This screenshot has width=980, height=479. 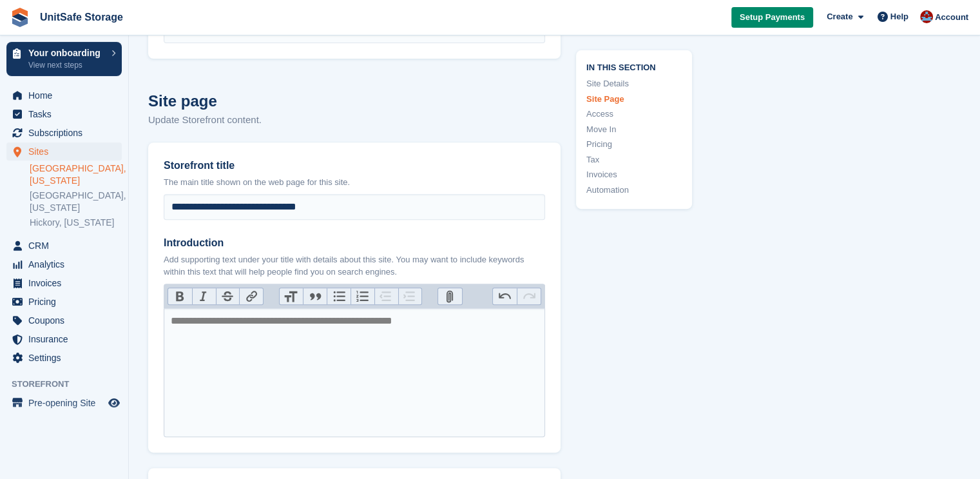 What do you see at coordinates (772, 17) in the screenshot?
I see `a: Setup Payments` at bounding box center [772, 17].